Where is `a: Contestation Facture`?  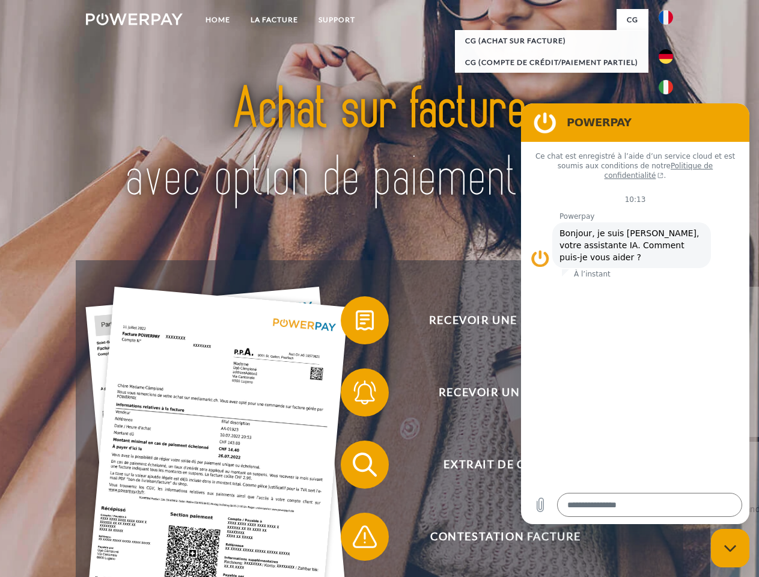
a: Contestation Facture is located at coordinates (497, 537).